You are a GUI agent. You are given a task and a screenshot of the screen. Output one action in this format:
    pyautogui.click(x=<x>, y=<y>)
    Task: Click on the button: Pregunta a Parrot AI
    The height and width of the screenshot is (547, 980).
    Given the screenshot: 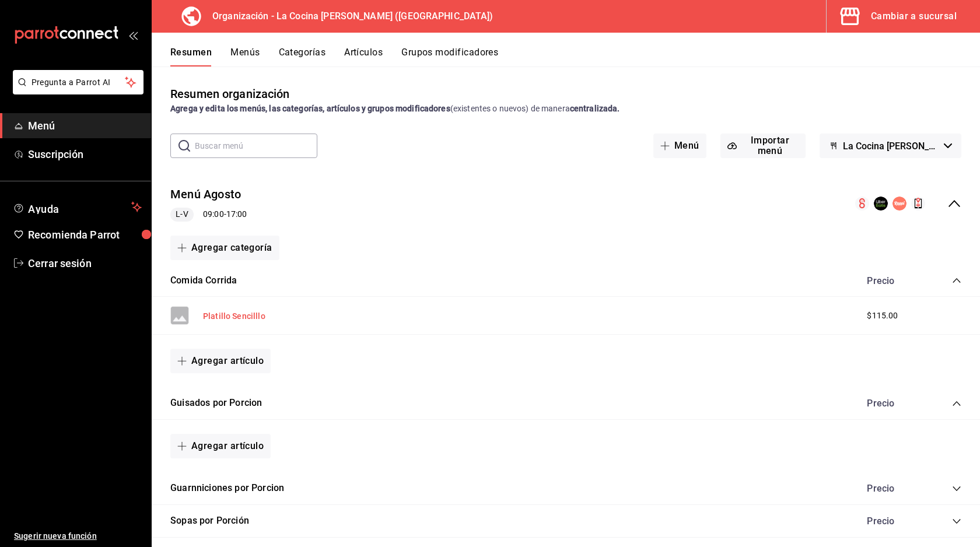 What is the action you would take?
    pyautogui.click(x=78, y=82)
    